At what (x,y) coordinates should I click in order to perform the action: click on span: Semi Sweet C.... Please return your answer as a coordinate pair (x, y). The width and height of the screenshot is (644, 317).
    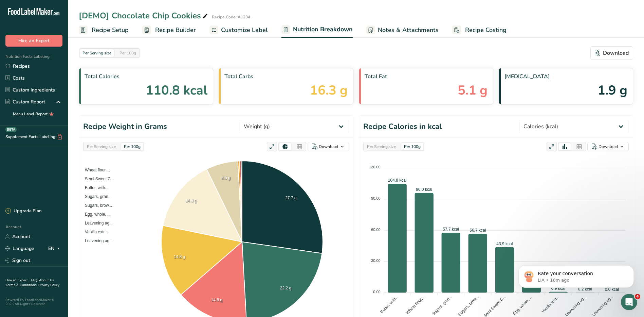
    Looking at the image, I should click on (97, 179).